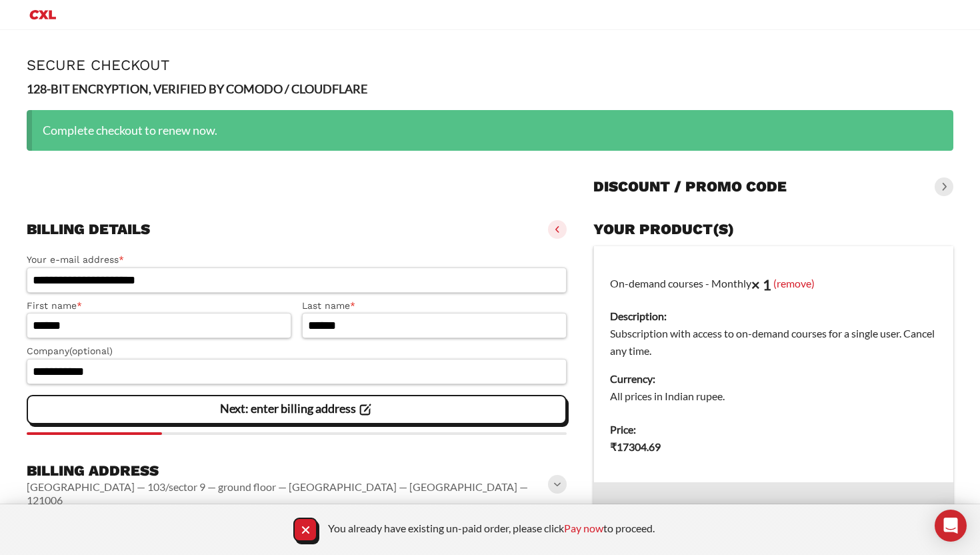 The width and height of the screenshot is (980, 555). Describe the element at coordinates (774, 316) in the screenshot. I see `dt: Description:` at that location.